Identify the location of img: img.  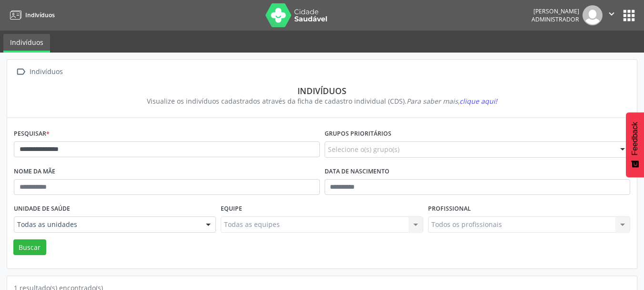
(593, 15).